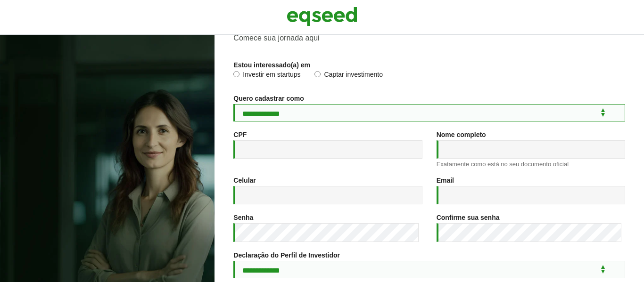 The height and width of the screenshot is (282, 644). What do you see at coordinates (286, 256) in the screenshot?
I see `label: Declaração do Perfil de Investidor` at bounding box center [286, 256].